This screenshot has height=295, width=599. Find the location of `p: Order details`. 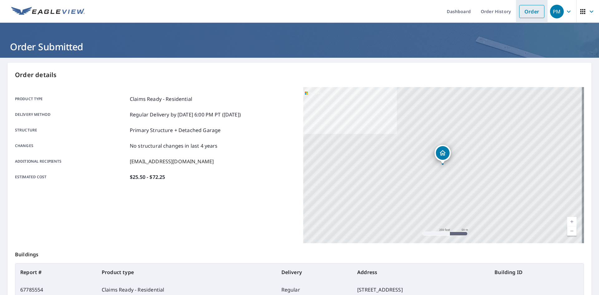

p: Order details is located at coordinates (300, 75).